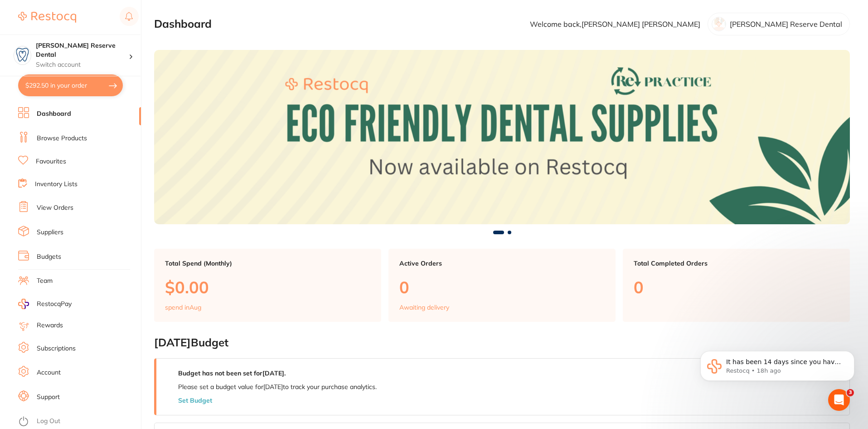 The image size is (868, 429). Describe the element at coordinates (48, 397) in the screenshot. I see `a: Support` at that location.